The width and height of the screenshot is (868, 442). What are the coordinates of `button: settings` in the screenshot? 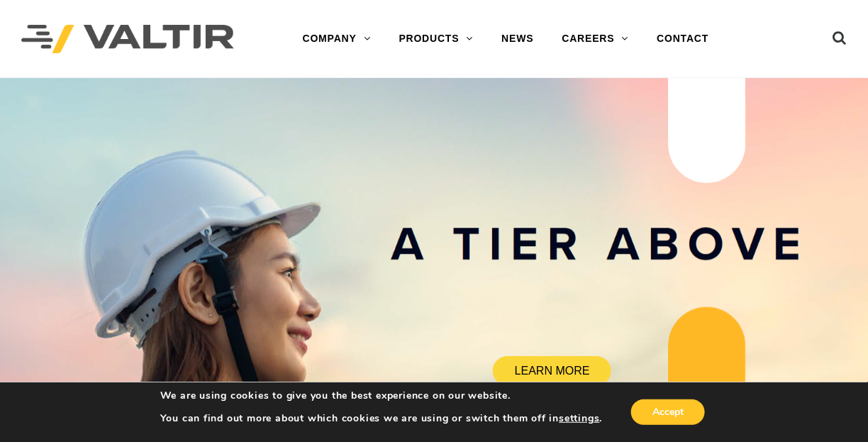 It's located at (579, 419).